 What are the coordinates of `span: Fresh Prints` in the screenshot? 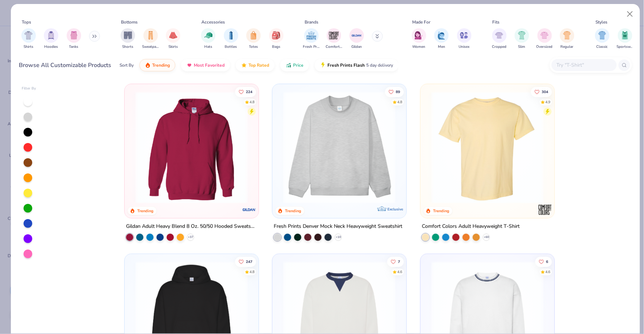 It's located at (311, 47).